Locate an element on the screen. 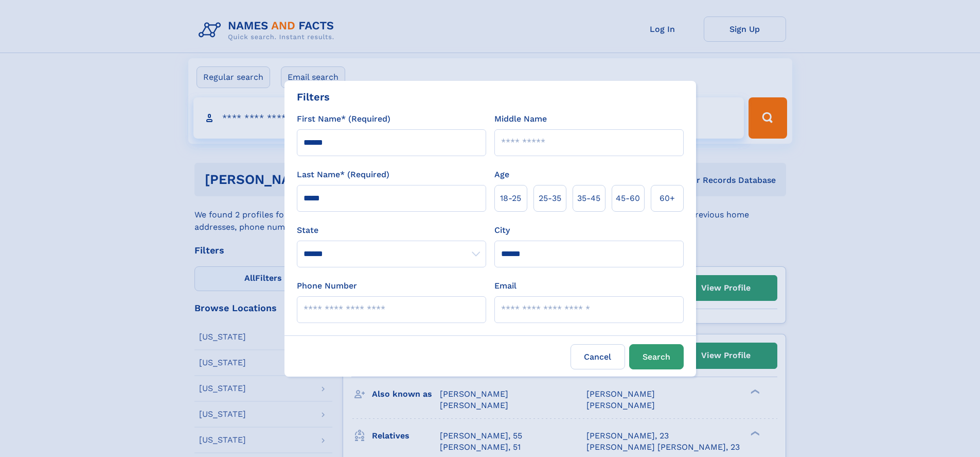 The height and width of the screenshot is (457, 980). div: Filters is located at coordinates (314, 97).